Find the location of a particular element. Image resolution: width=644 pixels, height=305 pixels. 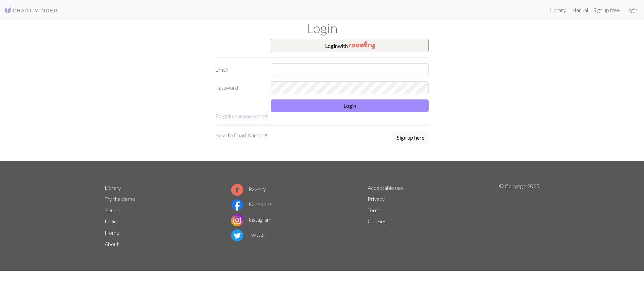

img: Ravelry logo is located at coordinates (237, 190).